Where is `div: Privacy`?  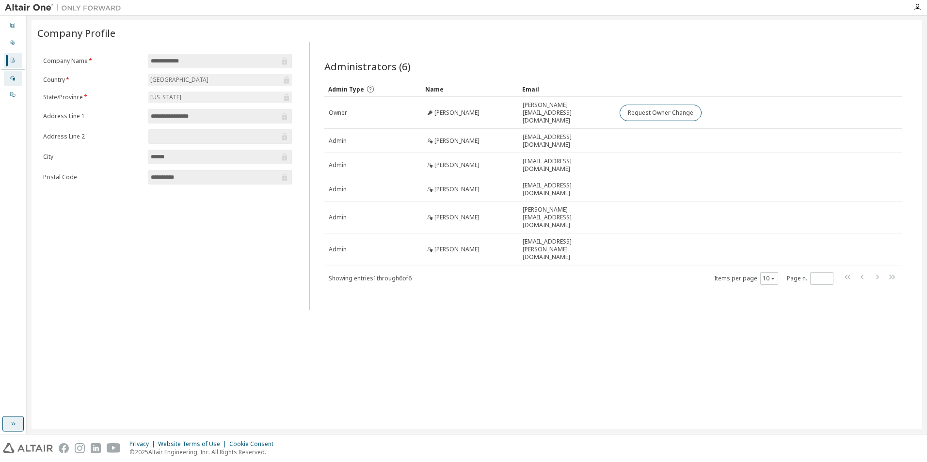 div: Privacy is located at coordinates (143, 444).